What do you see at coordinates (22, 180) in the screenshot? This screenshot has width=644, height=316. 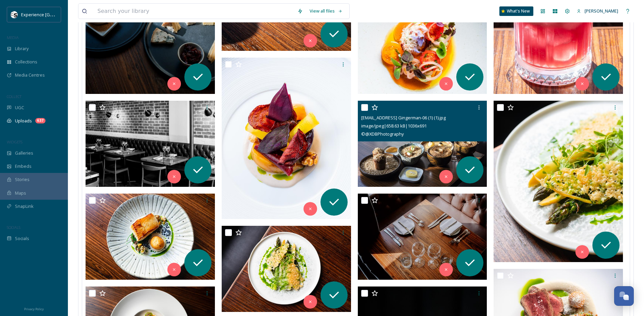 I see `span: Stories` at bounding box center [22, 180].